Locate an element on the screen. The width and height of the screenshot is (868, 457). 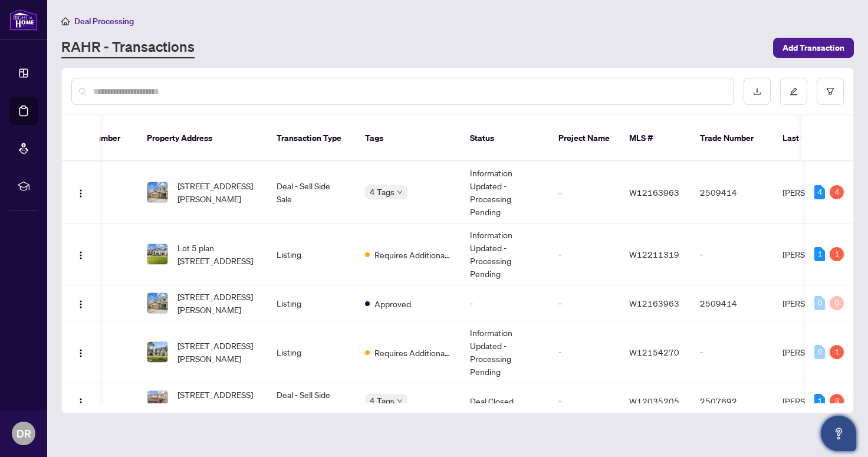
button: Add Transaction is located at coordinates (813, 48).